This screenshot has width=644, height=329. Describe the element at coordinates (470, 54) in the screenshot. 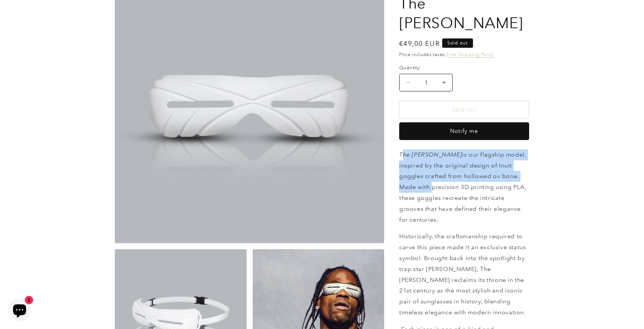

I see `a: Free Shipping Policy` at that location.